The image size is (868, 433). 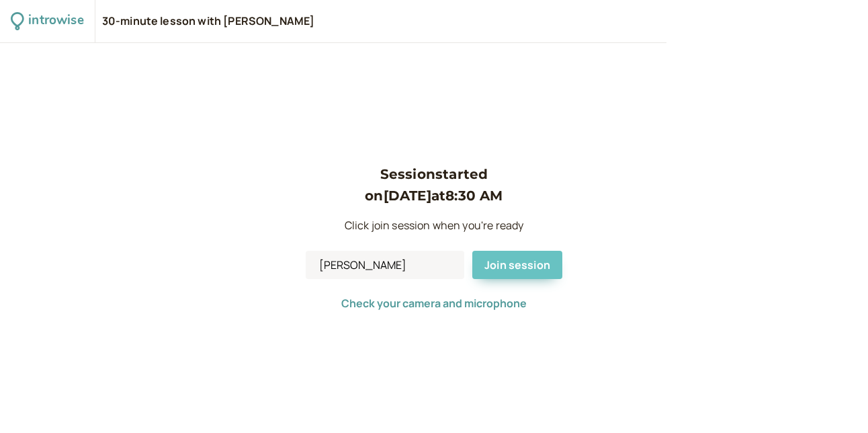 What do you see at coordinates (434, 226) in the screenshot?
I see `p: Click join session when you're ready` at bounding box center [434, 226].